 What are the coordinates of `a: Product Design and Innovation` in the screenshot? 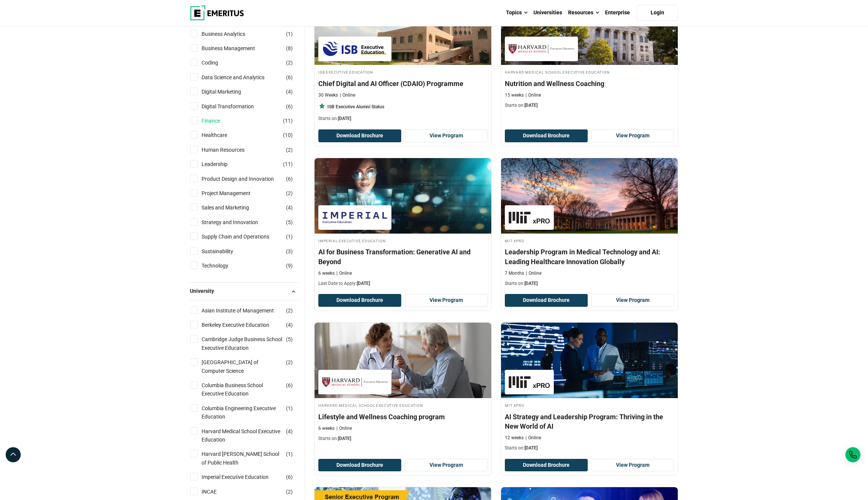 It's located at (246, 179).